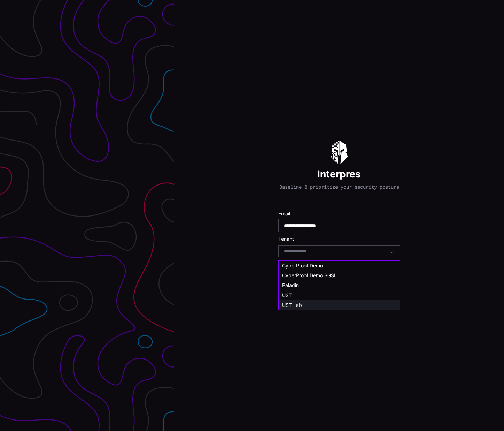  I want to click on button: Toggle options menu, so click(391, 252).